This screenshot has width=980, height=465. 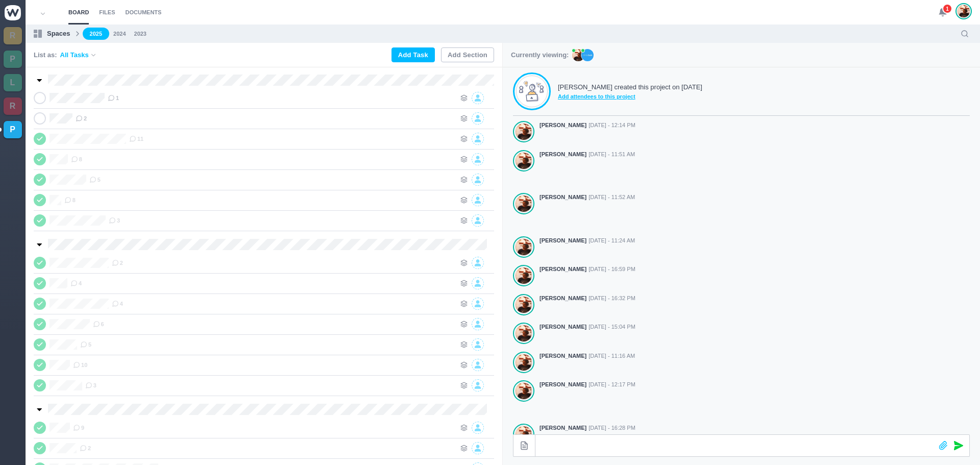 I want to click on span: 1, so click(x=948, y=9).